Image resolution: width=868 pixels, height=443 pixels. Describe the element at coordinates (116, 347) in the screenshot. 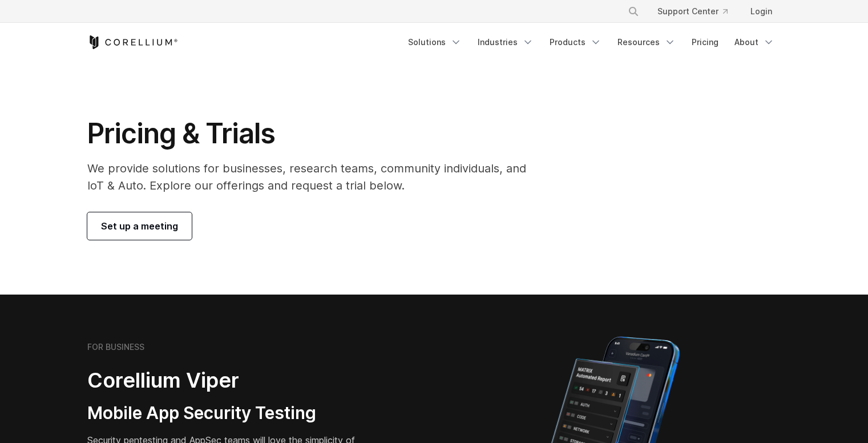

I see `h6: FOR BUSINESS` at that location.